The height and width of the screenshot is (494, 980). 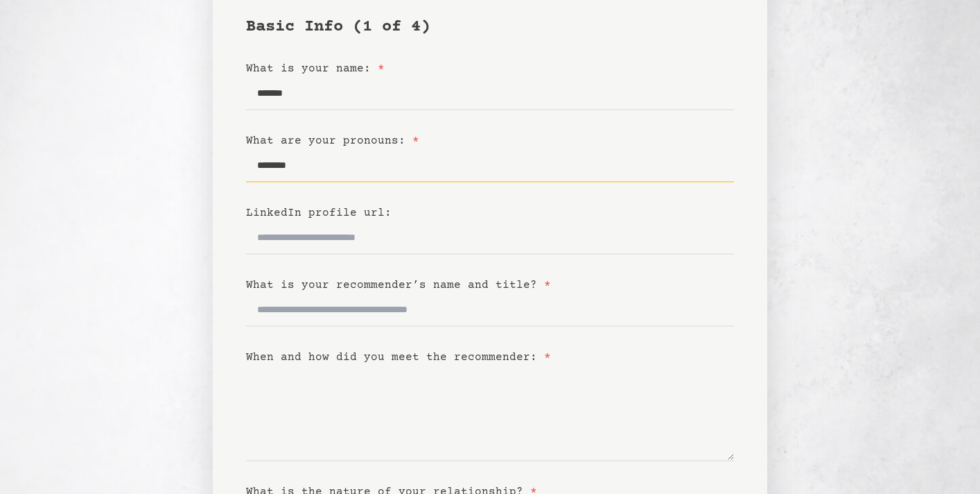 What do you see at coordinates (333, 141) in the screenshot?
I see `label: What are your pronouns:` at bounding box center [333, 141].